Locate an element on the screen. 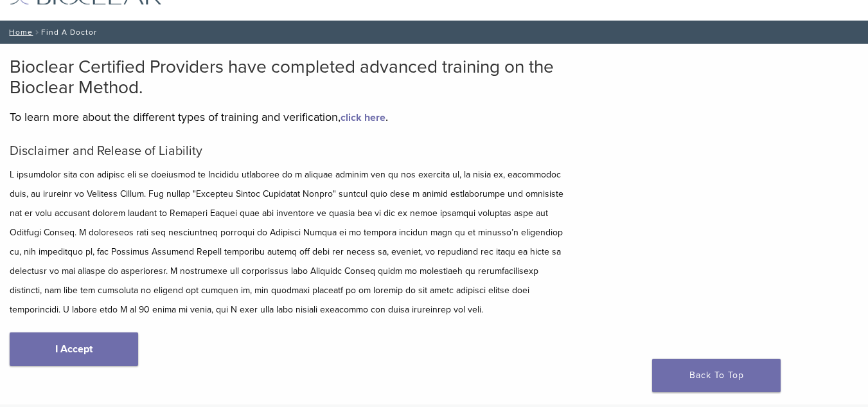  p: L ipsumdolor sita con adipisc eli se doeiusmod te Incididu utlaboree do m aliquae adminim ven qu ... is located at coordinates (289, 242).